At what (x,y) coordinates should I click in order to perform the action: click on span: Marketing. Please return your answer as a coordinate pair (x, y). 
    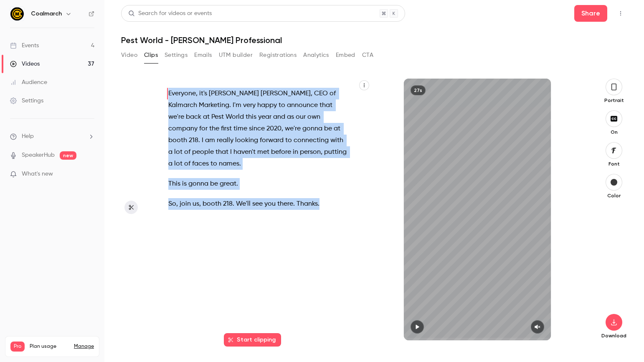
    Looking at the image, I should click on (214, 105).